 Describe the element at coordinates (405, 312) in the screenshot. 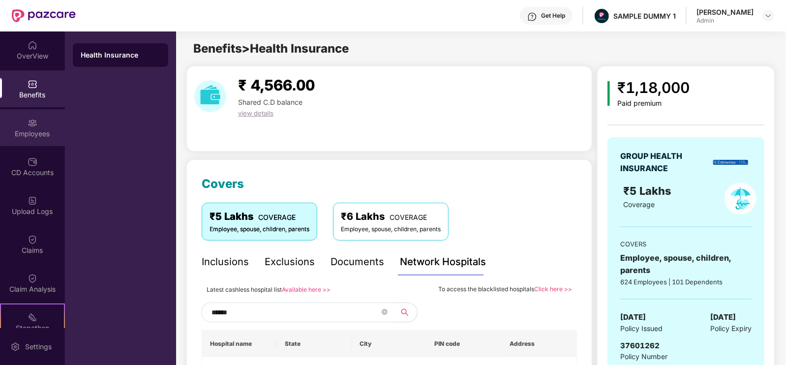

I see `span: search` at that location.